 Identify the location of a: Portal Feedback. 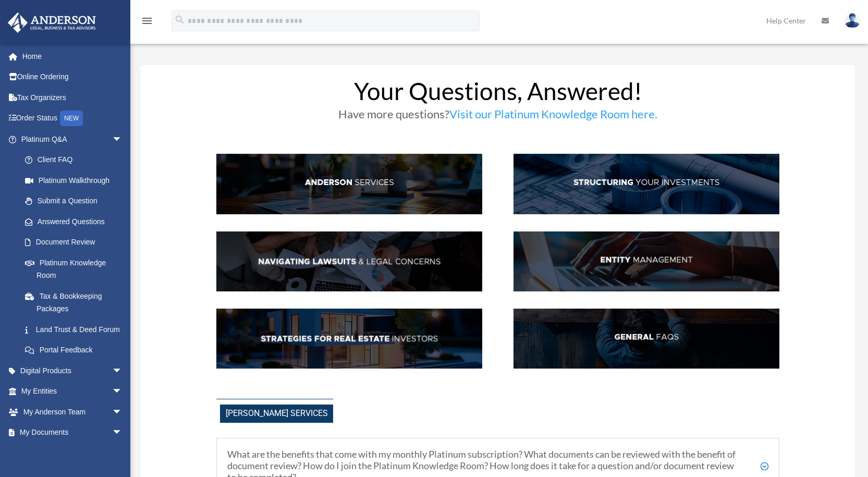
(76, 350).